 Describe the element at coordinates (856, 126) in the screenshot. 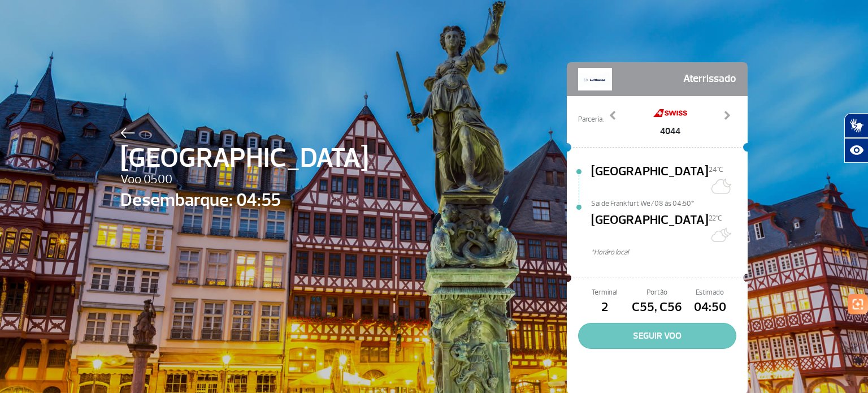

I see `button: Abrir tradutor de língua de sinais.` at that location.